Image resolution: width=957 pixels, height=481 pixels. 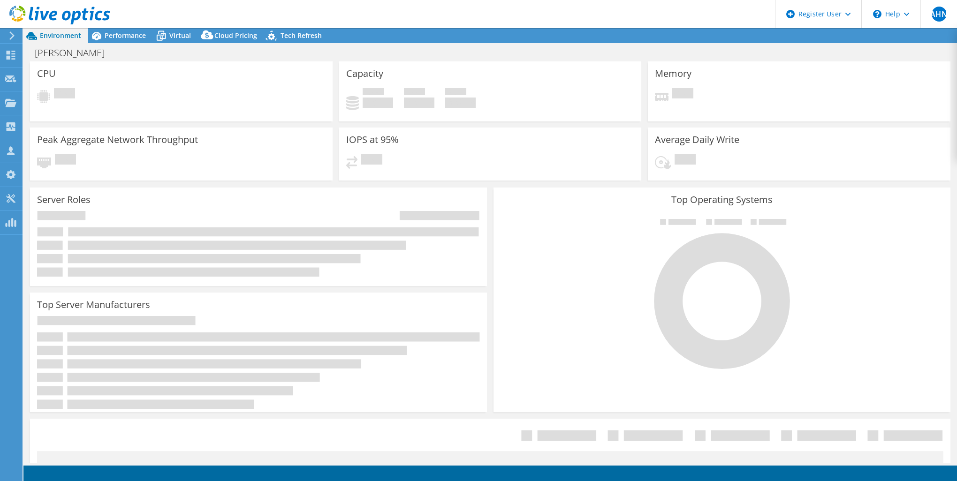 What do you see at coordinates (117, 140) in the screenshot?
I see `h3: Peak Aggregate Network Throughput` at bounding box center [117, 140].